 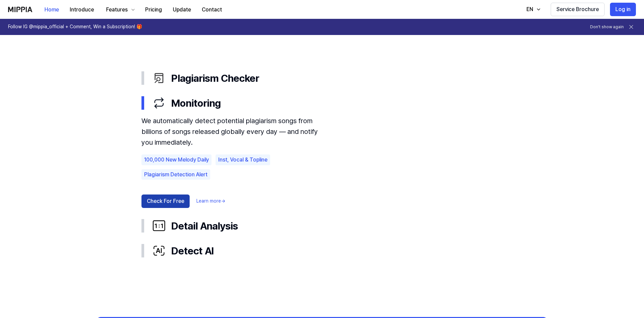 What do you see at coordinates (166, 201) in the screenshot?
I see `a: Check For Free` at bounding box center [166, 201].